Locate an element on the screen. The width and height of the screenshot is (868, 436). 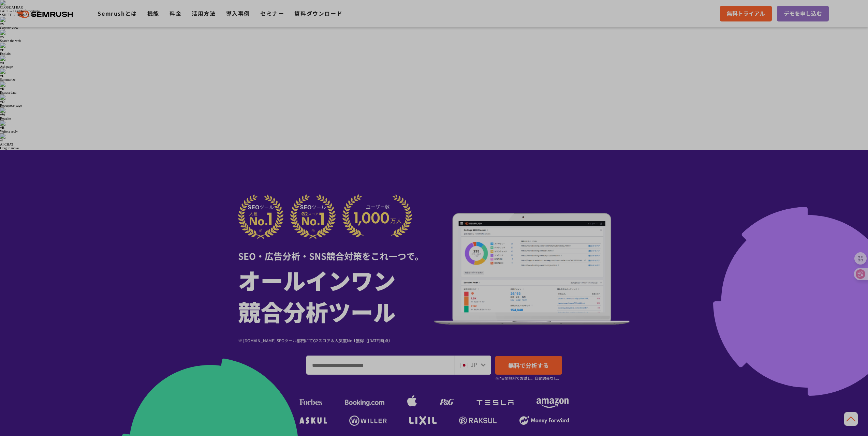
small: ※7日間無料でお試し。自動課金なし。 is located at coordinates (528, 379).